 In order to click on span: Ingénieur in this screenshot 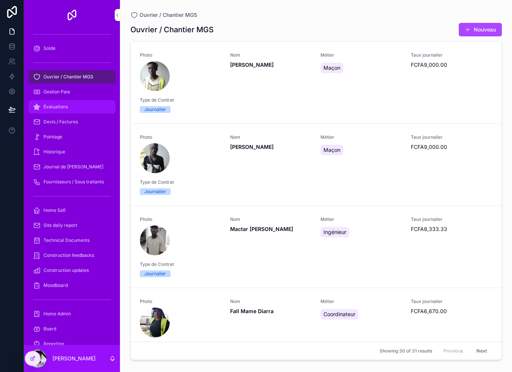, I will do `click(335, 232)`.